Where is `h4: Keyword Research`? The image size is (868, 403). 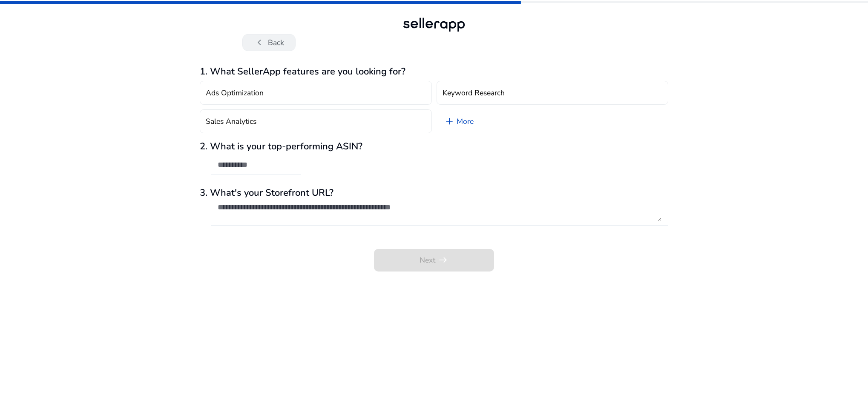 h4: Keyword Research is located at coordinates (473, 93).